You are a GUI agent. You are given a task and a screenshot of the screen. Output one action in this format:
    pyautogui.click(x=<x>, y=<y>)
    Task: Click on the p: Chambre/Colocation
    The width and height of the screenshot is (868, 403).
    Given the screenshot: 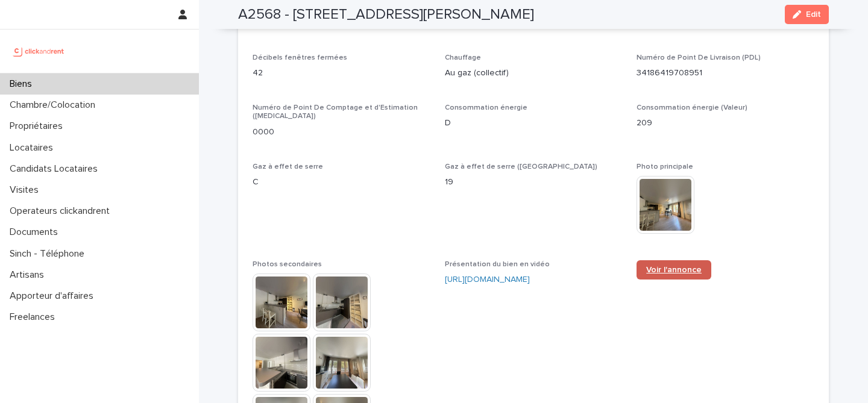 What is the action you would take?
    pyautogui.click(x=55, y=105)
    